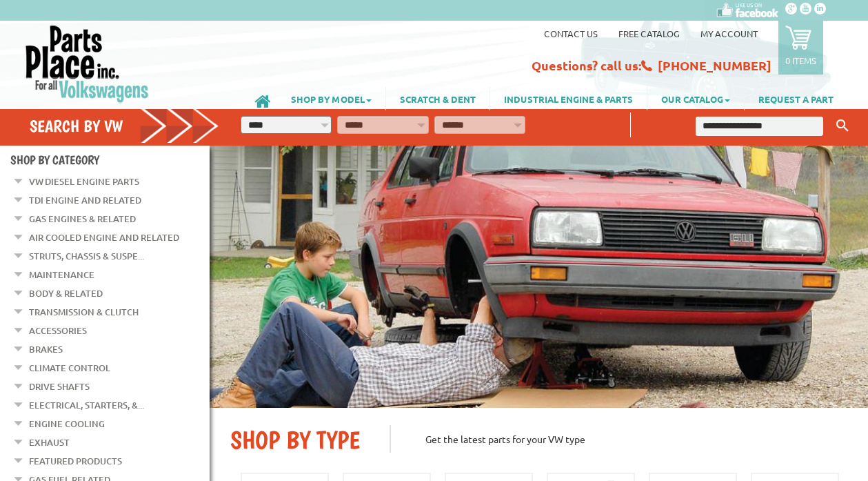  What do you see at coordinates (58, 330) in the screenshot?
I see `a: Accessories` at bounding box center [58, 330].